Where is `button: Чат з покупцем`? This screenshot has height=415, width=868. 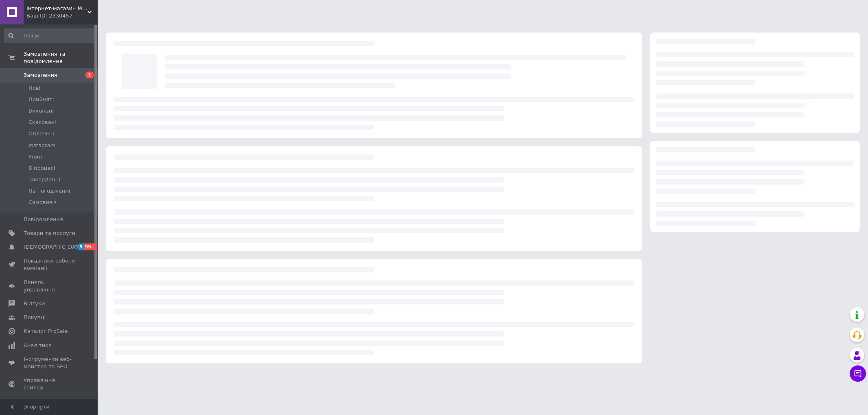 button: Чат з покупцем is located at coordinates (858, 373).